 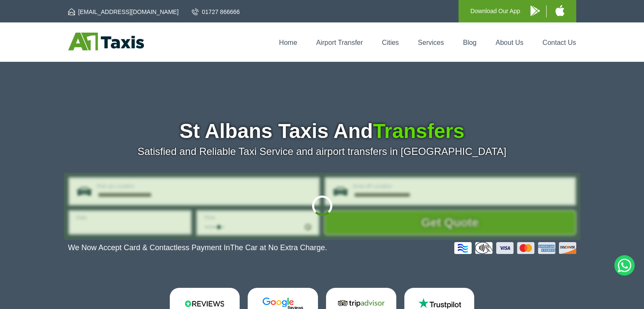 I want to click on span: Transfers, so click(x=419, y=131).